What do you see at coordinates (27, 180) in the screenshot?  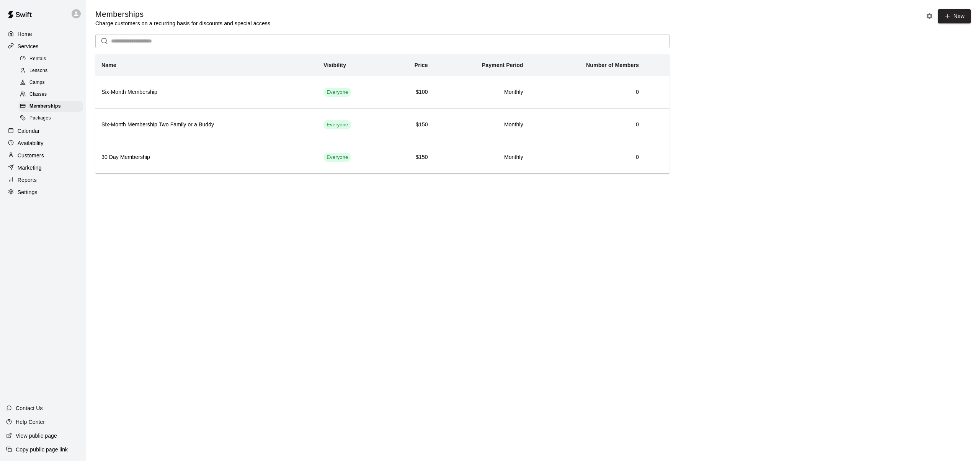 I see `p: Reports` at bounding box center [27, 180].